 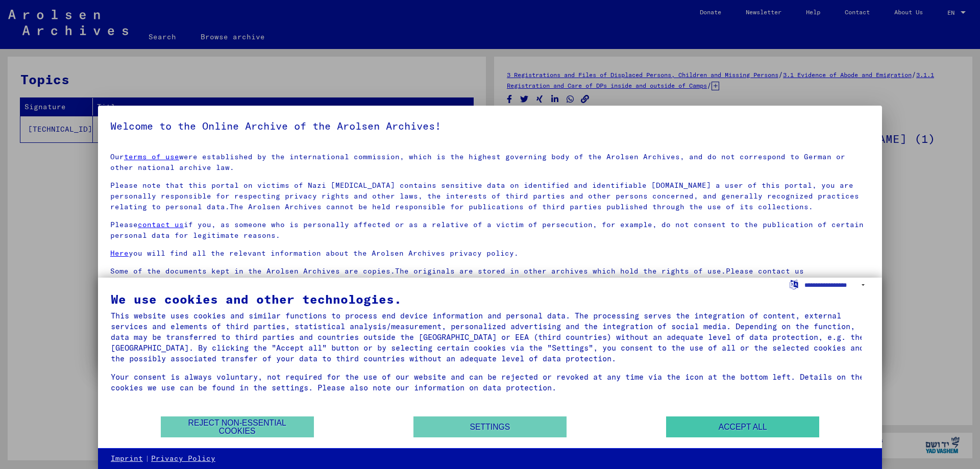 I want to click on button: Reject non-essential cookies, so click(x=237, y=427).